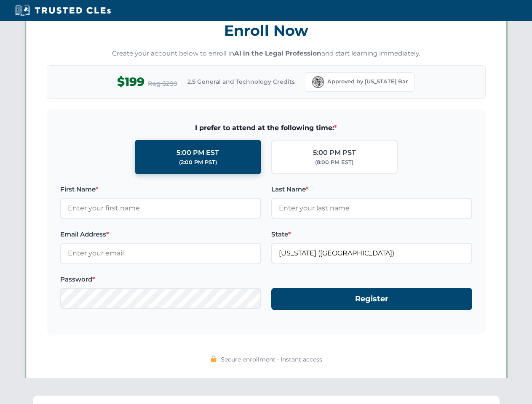  I want to click on span: Reg $299, so click(163, 84).